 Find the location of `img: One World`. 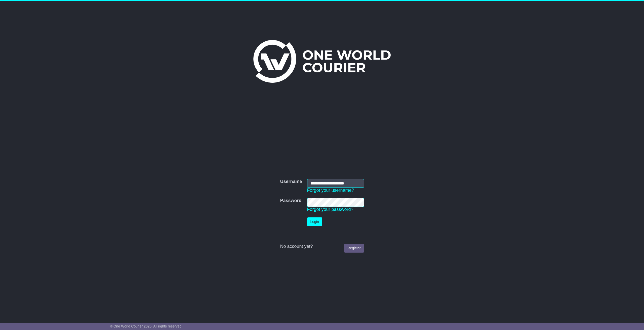

img: One World is located at coordinates (322, 61).